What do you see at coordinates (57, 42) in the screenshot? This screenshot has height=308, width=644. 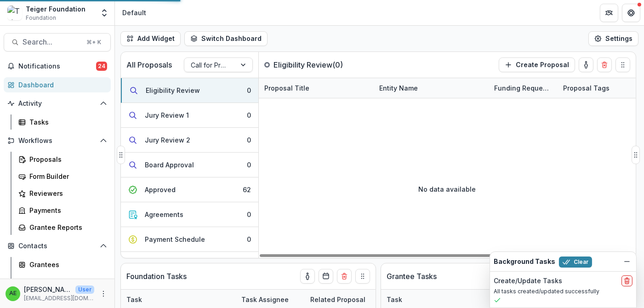 I see `button: Search...` at bounding box center [57, 42].